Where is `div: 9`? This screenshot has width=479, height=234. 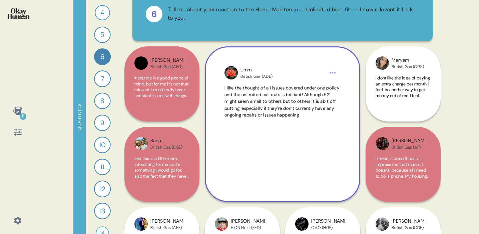 div: 9 is located at coordinates (102, 122).